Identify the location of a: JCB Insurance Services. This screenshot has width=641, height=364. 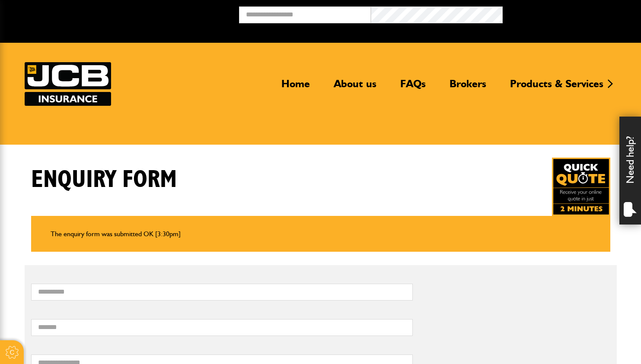
(68, 84).